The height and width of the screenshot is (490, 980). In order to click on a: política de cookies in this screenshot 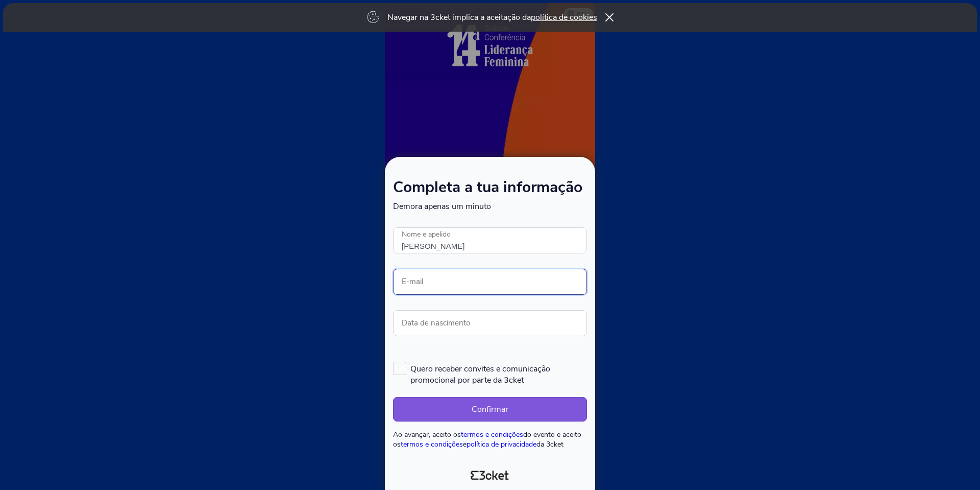, I will do `click(564, 17)`.